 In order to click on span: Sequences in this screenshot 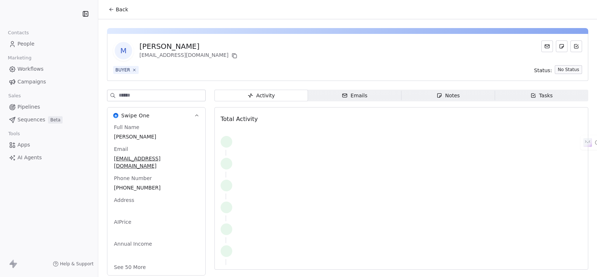, I will do `click(31, 119)`.